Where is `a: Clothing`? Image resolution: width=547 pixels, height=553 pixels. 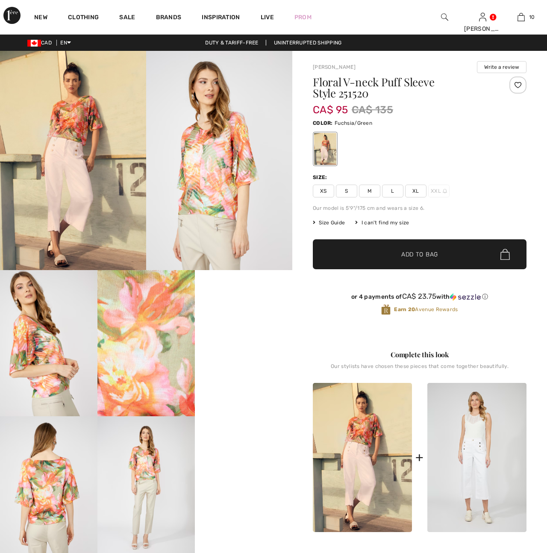 a: Clothing is located at coordinates (83, 18).